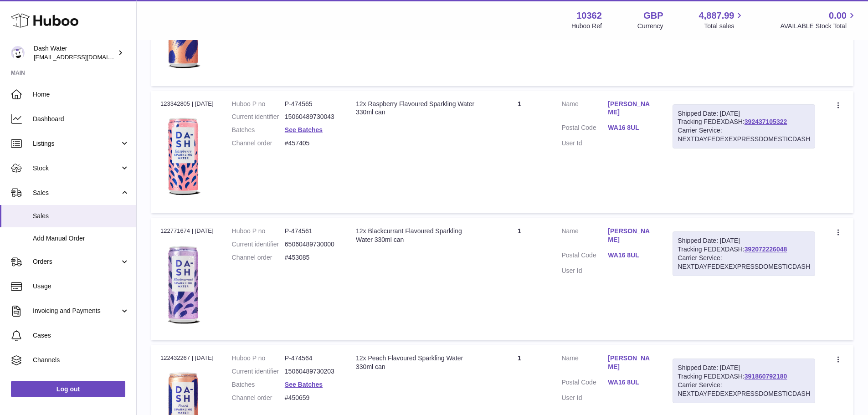  What do you see at coordinates (68, 389) in the screenshot?
I see `a: Log out` at bounding box center [68, 389].